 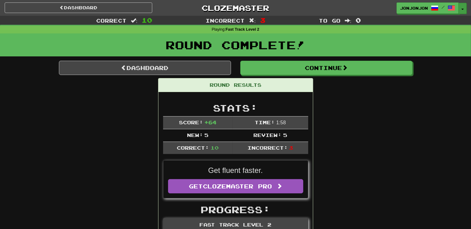 I want to click on h1: Round Complete!, so click(x=236, y=45).